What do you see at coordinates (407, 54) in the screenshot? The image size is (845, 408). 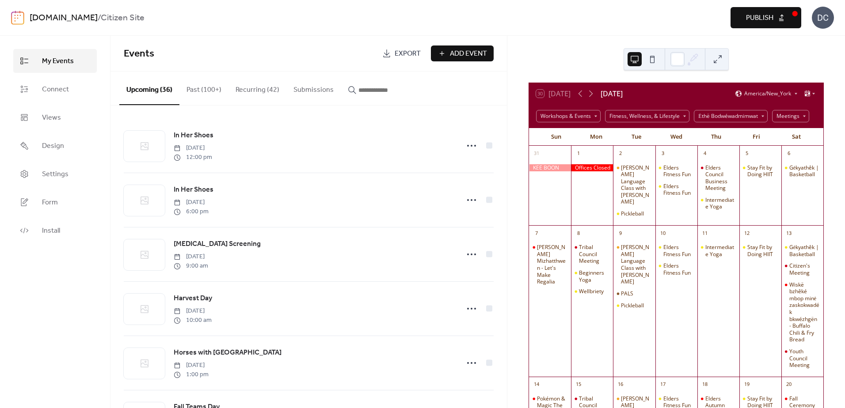 I see `span: Export` at bounding box center [407, 54].